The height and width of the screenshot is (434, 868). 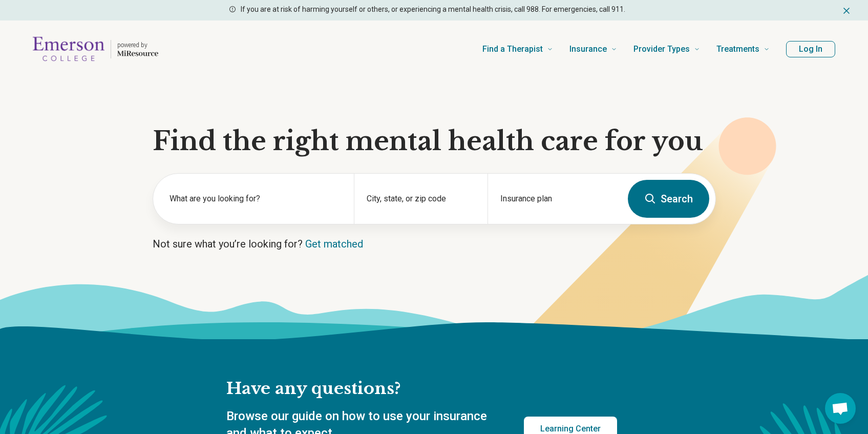 I want to click on a: Provider Types, so click(x=666, y=49).